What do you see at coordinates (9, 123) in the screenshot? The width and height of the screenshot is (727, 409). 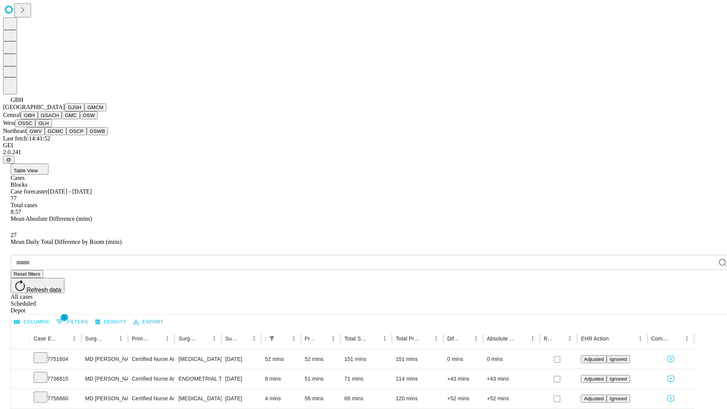 I see `span: West` at bounding box center [9, 123].